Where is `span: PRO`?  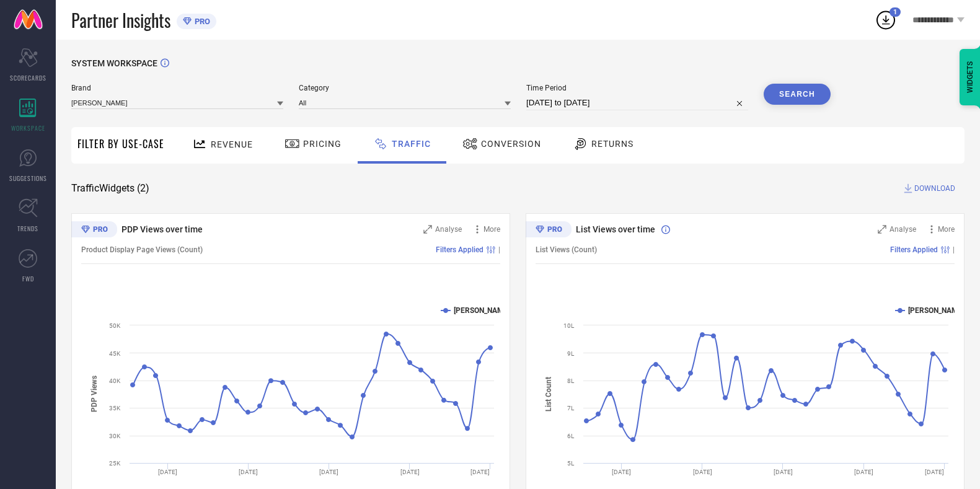 span: PRO is located at coordinates (201, 21).